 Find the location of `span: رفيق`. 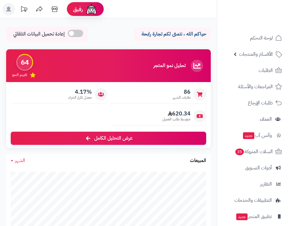

span: رفيق is located at coordinates (78, 9).